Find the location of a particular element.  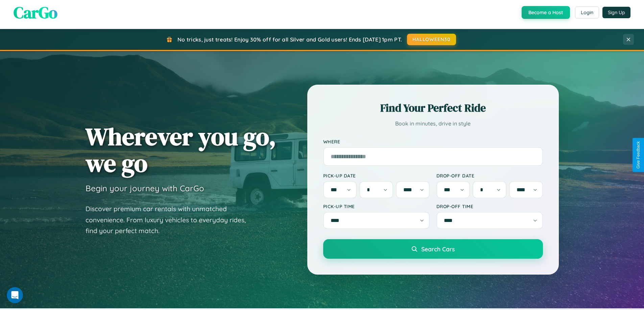

label: Drop-off Time is located at coordinates (490, 207).